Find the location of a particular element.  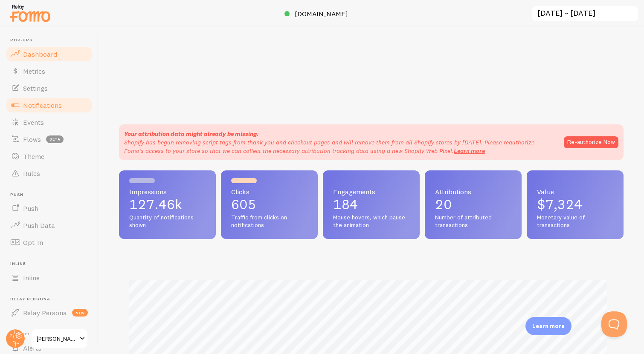

span: Quantity of notifications shown is located at coordinates (167, 221).